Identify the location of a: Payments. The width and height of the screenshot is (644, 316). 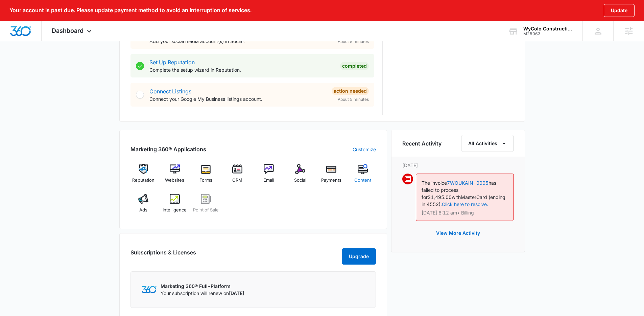
(331, 177).